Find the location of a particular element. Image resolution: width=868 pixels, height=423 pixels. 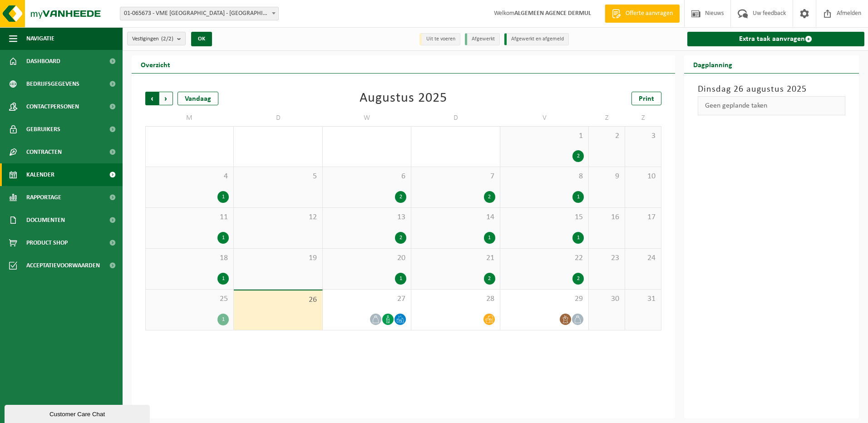

span: 1 is located at coordinates (544, 136).